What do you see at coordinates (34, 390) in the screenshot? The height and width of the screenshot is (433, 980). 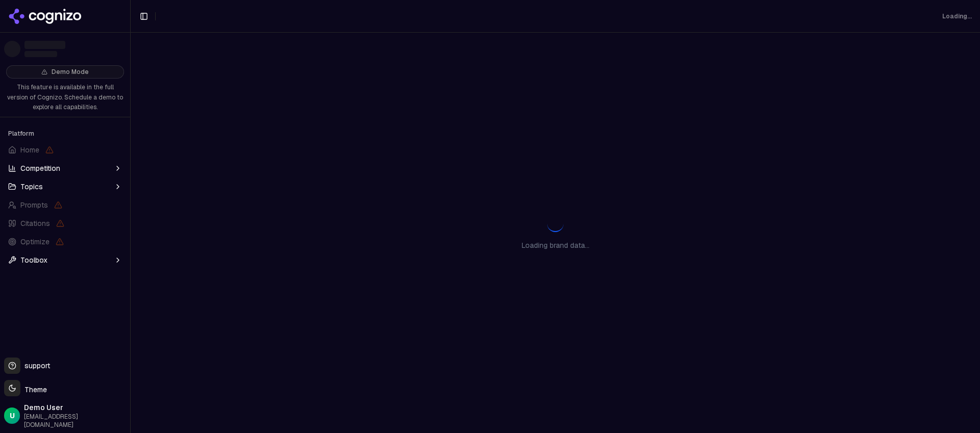 I see `span: Theme` at bounding box center [34, 390].